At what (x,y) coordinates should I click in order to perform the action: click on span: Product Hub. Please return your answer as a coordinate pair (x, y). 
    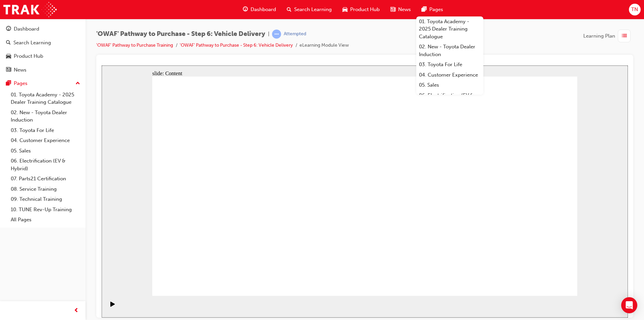
    Looking at the image, I should click on (365, 9).